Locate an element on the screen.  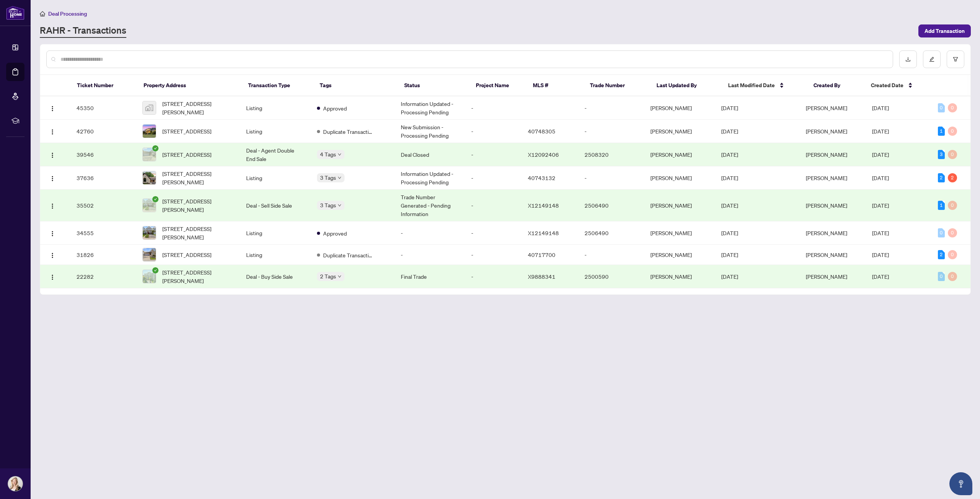
td: 22282 is located at coordinates (103, 276).